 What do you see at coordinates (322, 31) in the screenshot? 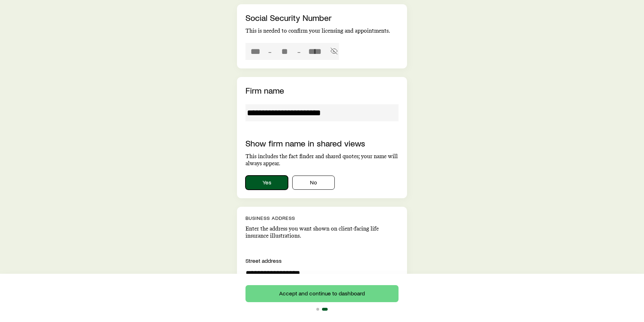
I see `p: This is needed to confirm your licensing and appointments.` at bounding box center [322, 31].